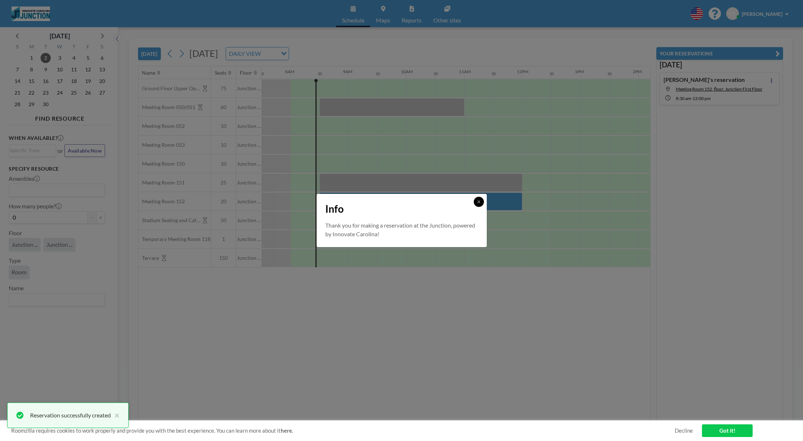  What do you see at coordinates (727, 430) in the screenshot?
I see `a: Got it!` at bounding box center [727, 430].